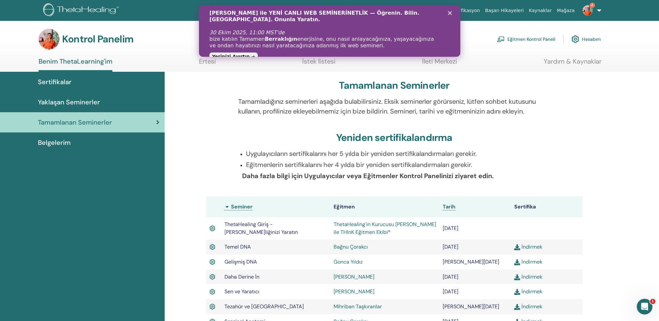  Describe the element at coordinates (125, 24) in the screenshot. I see `div: bize katılın Tamamen enerjisine, onu nasıl anlayacağınıza, yaşayacağınıza ve ondan hayatınızı nas...` at that location.